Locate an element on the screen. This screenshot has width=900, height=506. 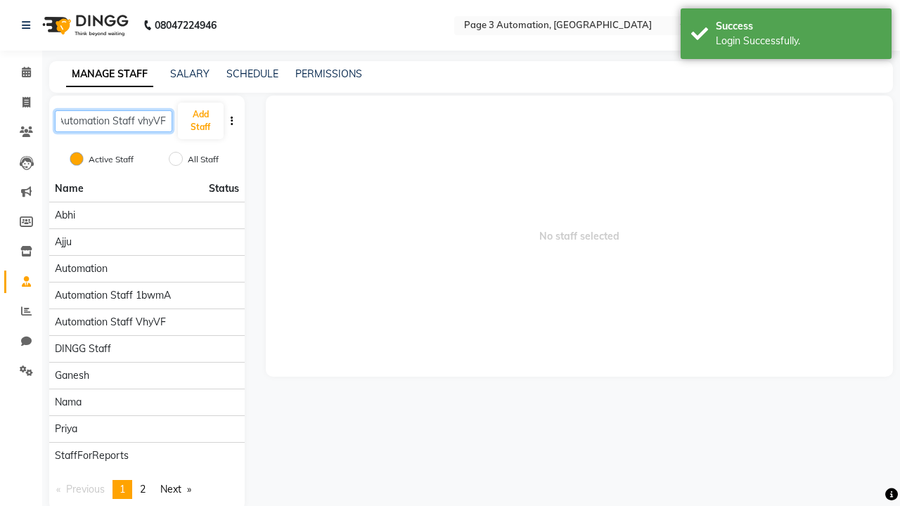
span: StaffForReports is located at coordinates (91, 455).